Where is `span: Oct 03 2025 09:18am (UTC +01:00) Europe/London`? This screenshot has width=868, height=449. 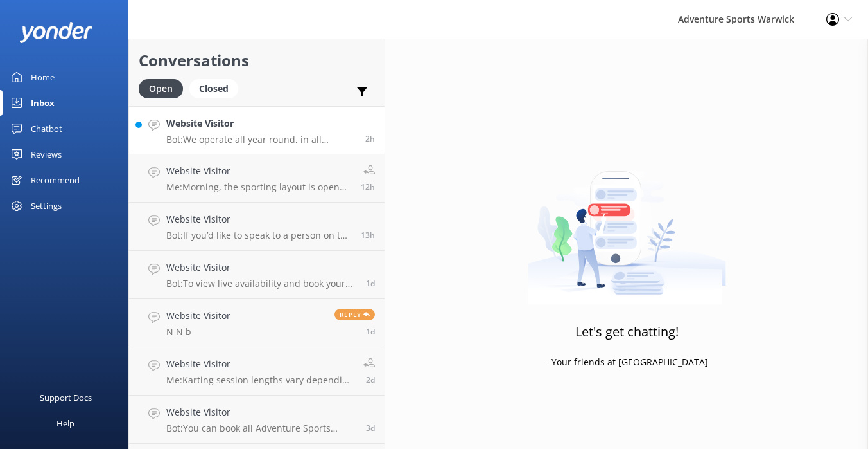
span: Oct 03 2025 09:18am (UTC +01:00) Europe/London is located at coordinates (368, 234).